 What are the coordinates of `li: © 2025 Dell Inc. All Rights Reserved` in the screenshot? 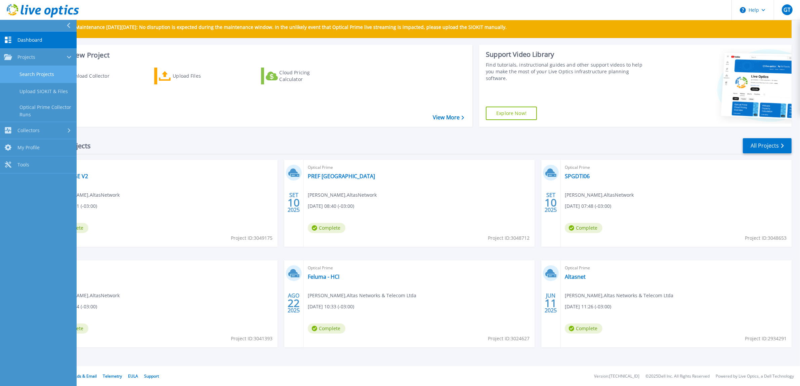 It's located at (677, 376).